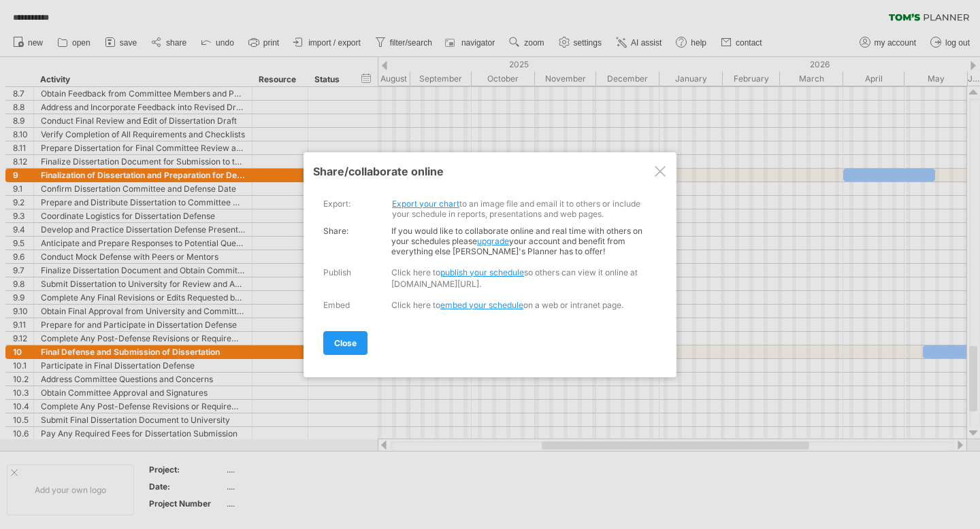 The width and height of the screenshot is (980, 529). I want to click on a: upgrade, so click(493, 240).